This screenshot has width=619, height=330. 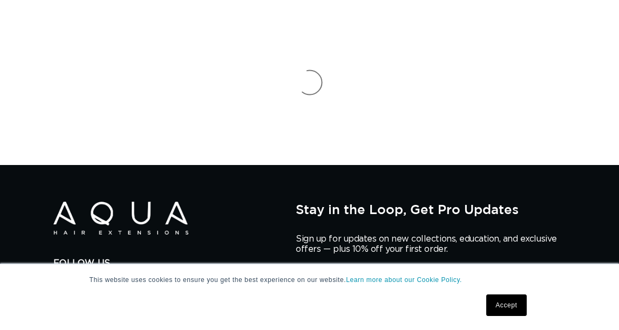 What do you see at coordinates (403, 280) in the screenshot?
I see `a: Learn more about our Cookie Policy.` at bounding box center [403, 280].